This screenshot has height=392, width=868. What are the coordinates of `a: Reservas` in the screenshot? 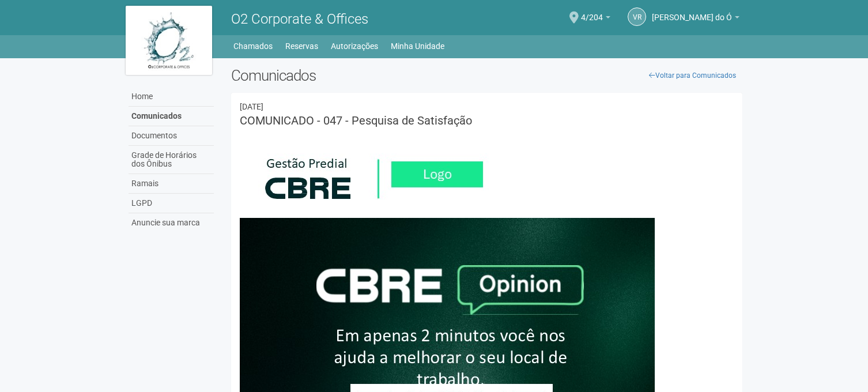 It's located at (301, 46).